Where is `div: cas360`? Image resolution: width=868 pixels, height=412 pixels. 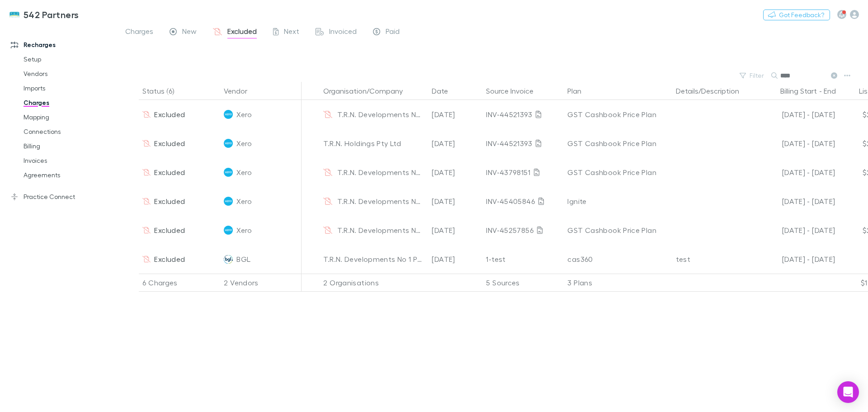 div: cas360 is located at coordinates (618, 259).